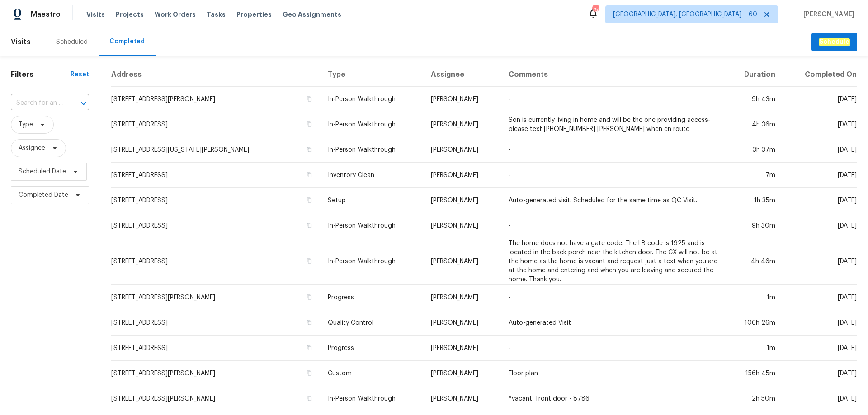 The image size is (868, 415). I want to click on span: Projects, so click(130, 15).